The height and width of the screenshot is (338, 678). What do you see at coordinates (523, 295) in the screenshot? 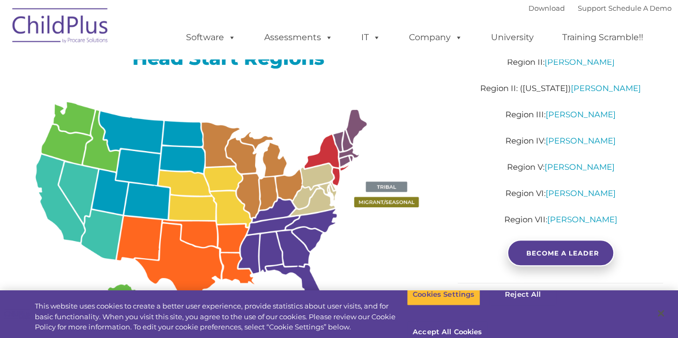
I see `button: Reject All` at bounding box center [523, 295].